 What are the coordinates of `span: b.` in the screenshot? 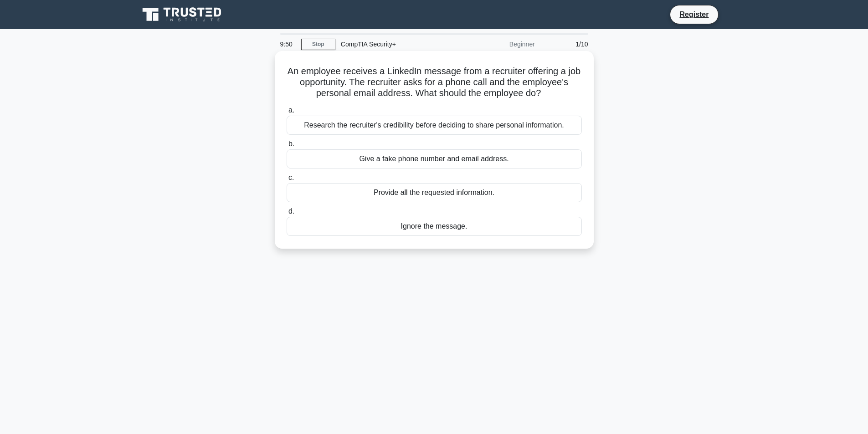 It's located at (291, 143).